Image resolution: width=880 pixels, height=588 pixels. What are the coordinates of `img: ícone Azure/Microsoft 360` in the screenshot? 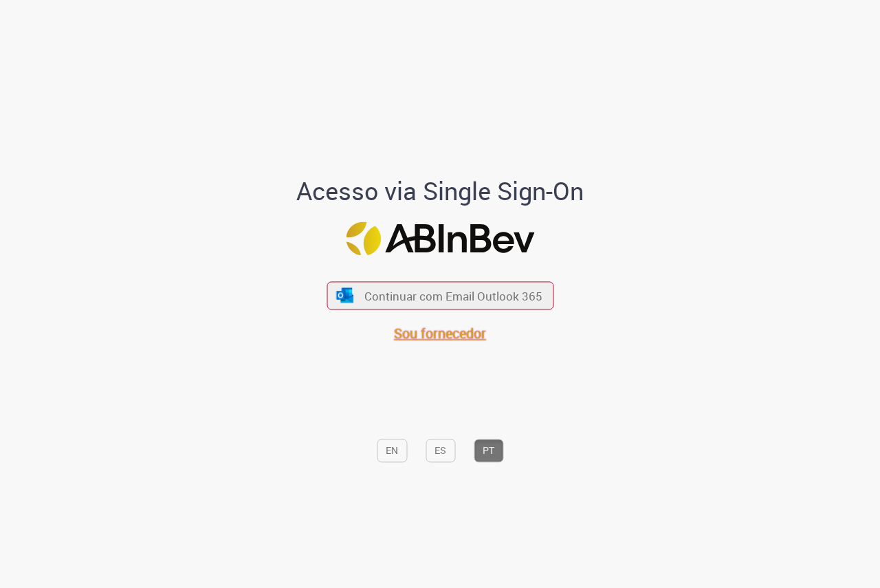 It's located at (346, 295).